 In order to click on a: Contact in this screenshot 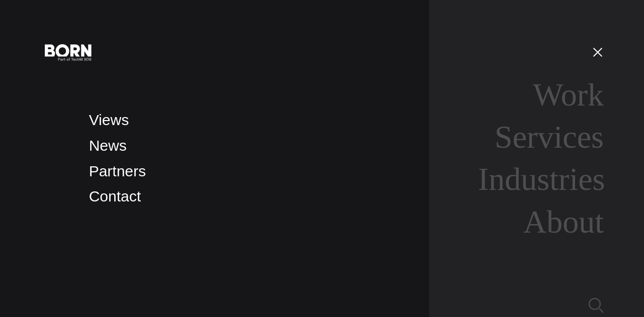, I will do `click(114, 196)`.